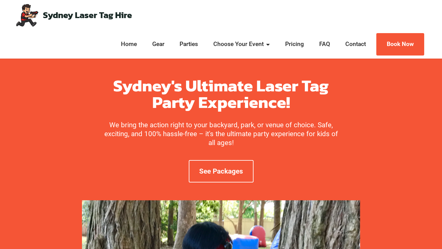 The image size is (442, 249). Describe the element at coordinates (27, 15) in the screenshot. I see `img: Mobile Laser Tag Parties Sydney` at that location.